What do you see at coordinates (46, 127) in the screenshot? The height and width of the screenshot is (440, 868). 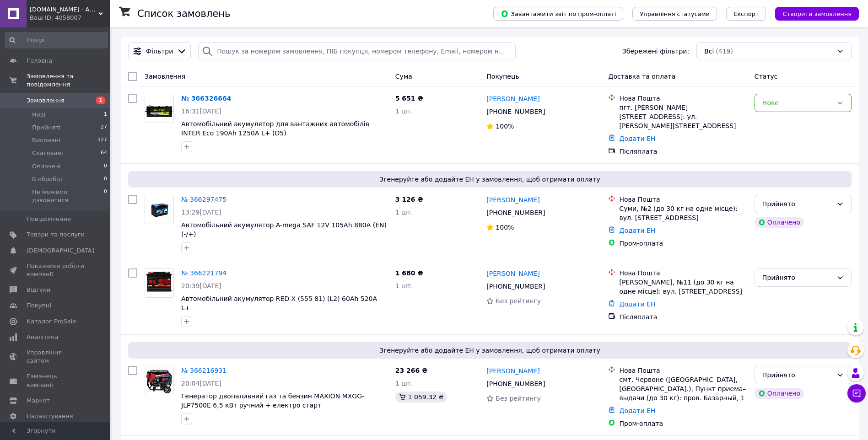 I see `span: Прийняті` at bounding box center [46, 127].